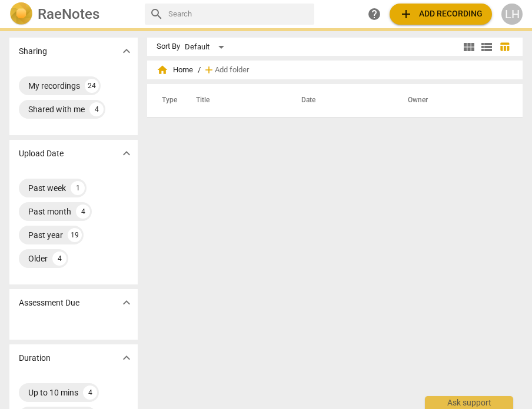  Describe the element at coordinates (234, 100) in the screenshot. I see `th: Title` at that location.